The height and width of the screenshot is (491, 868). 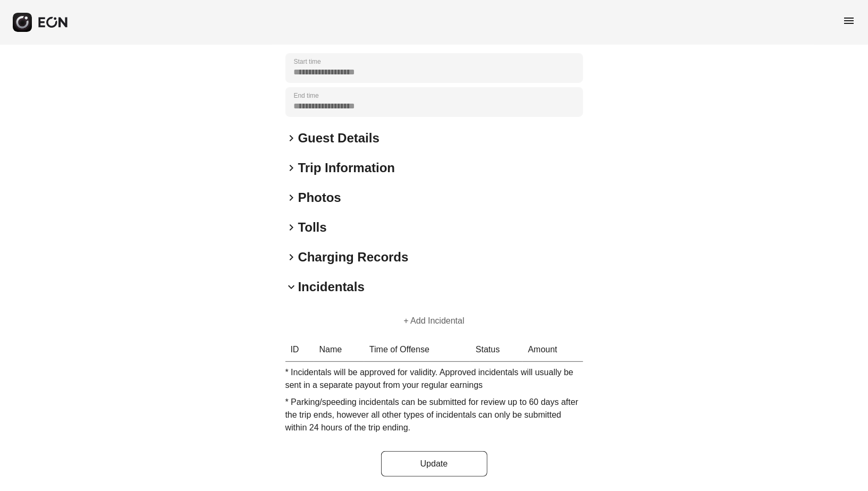 I want to click on th: Name, so click(x=340, y=350).